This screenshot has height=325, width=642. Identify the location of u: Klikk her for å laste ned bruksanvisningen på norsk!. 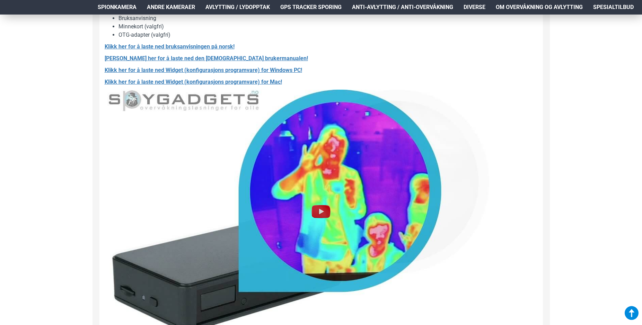
(169, 46).